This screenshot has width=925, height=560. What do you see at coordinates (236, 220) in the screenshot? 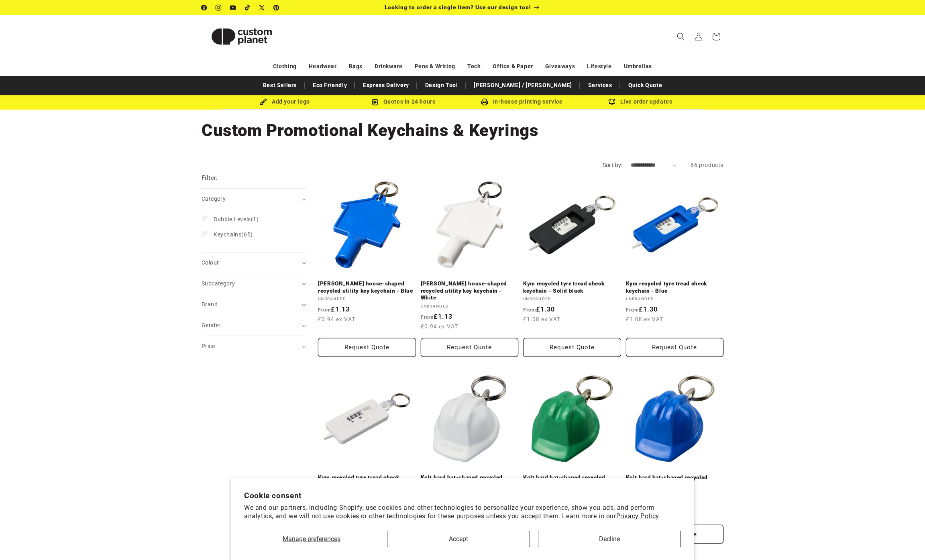
I see `span: (1)` at bounding box center [236, 220].